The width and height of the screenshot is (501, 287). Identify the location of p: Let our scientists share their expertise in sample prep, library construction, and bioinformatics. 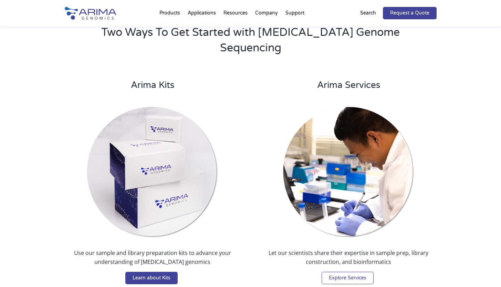
(348, 260).